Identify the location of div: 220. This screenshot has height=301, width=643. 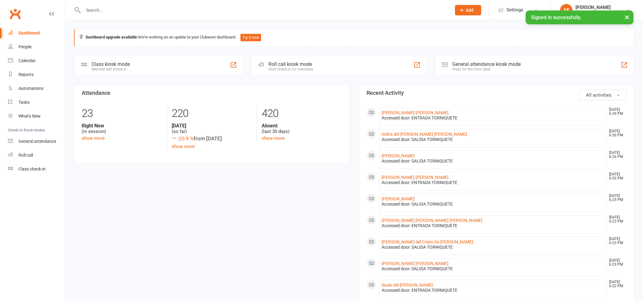
(212, 114).